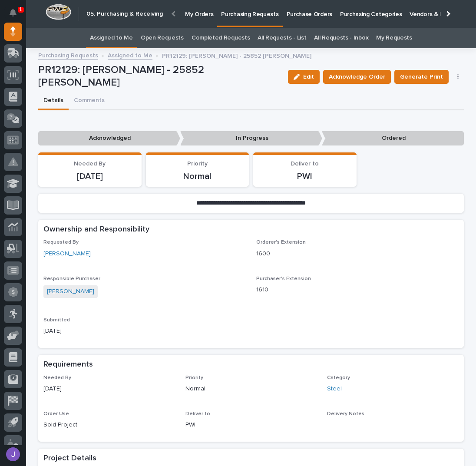 The height and width of the screenshot is (466, 476). What do you see at coordinates (341, 38) in the screenshot?
I see `a: All Requests - Inbox` at bounding box center [341, 38].